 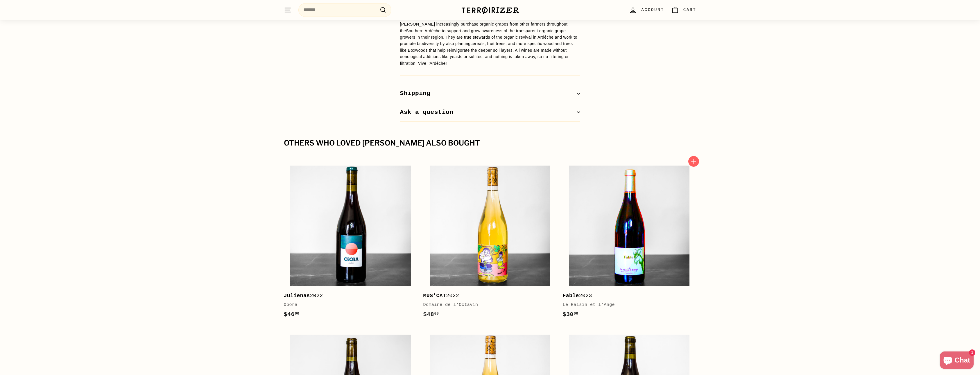 What do you see at coordinates (571, 295) in the screenshot?
I see `b: Fable` at bounding box center [571, 295].